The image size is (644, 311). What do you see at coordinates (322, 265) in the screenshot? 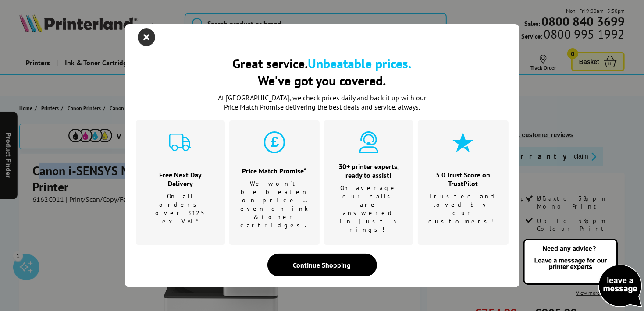
I see `div: Continue Shopping` at bounding box center [322, 265].